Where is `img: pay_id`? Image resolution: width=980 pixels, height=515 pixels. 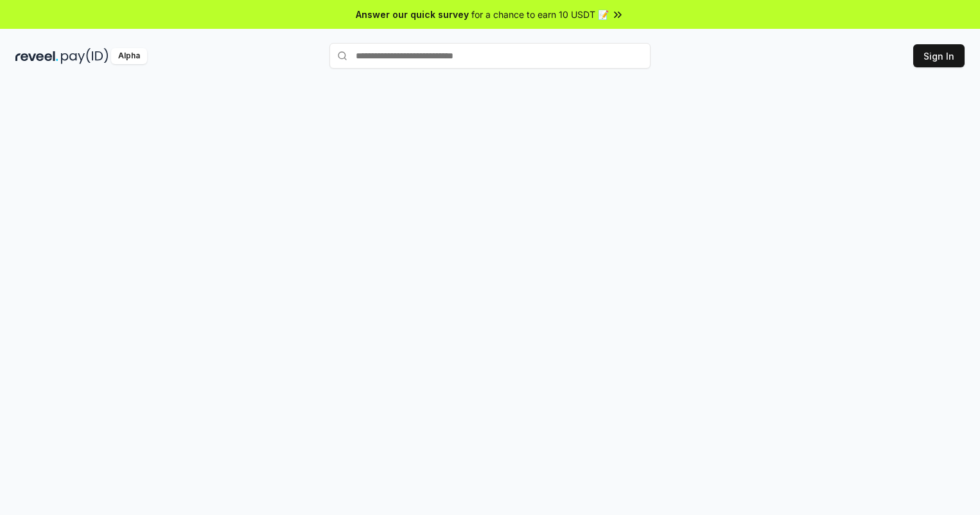 img: pay_id is located at coordinates (85, 56).